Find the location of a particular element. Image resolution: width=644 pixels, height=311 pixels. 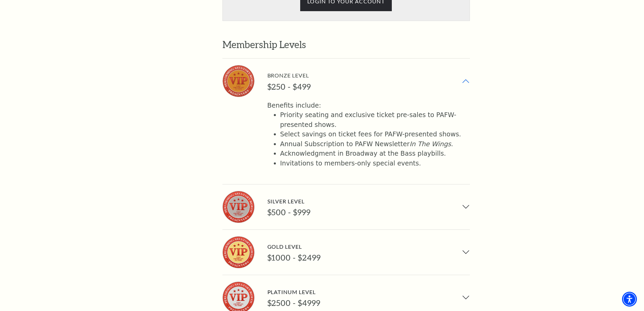

li: Priority seating and exclusive ticket pre-sales to PAFW-presented shows. is located at coordinates (371, 119).